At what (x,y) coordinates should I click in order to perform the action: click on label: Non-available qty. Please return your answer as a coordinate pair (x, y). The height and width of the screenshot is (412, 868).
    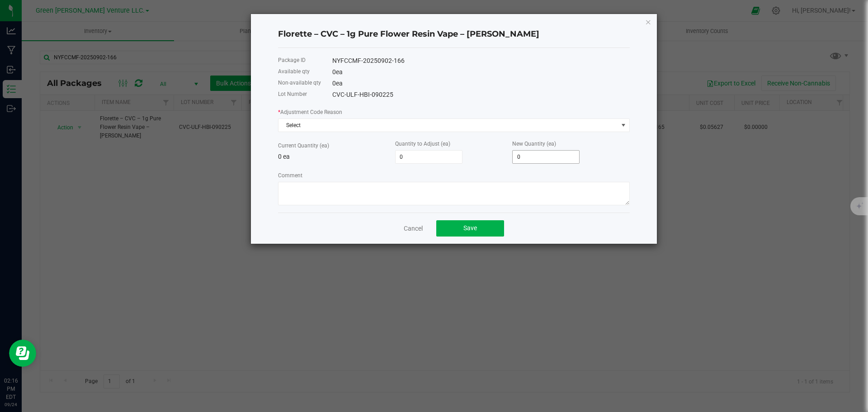
    Looking at the image, I should click on (300, 82).